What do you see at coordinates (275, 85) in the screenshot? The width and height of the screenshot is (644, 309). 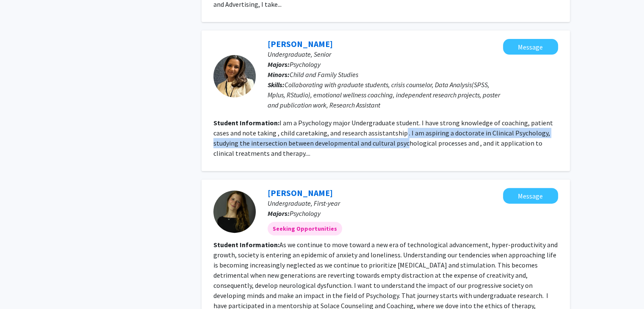 I see `b: Skills:` at bounding box center [275, 85].